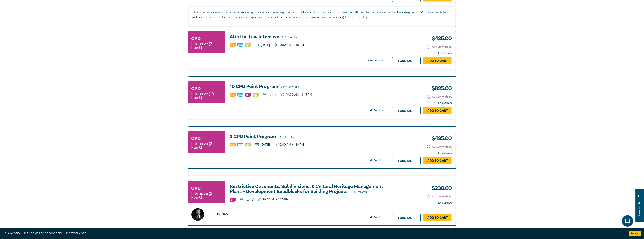  What do you see at coordinates (307, 87) in the screenshot?
I see `h3: 10 CPD Point Program` at bounding box center [307, 87].